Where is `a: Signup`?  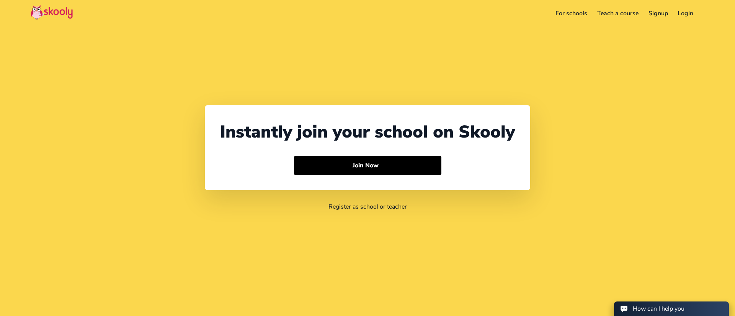
a: Signup is located at coordinates (658, 13).